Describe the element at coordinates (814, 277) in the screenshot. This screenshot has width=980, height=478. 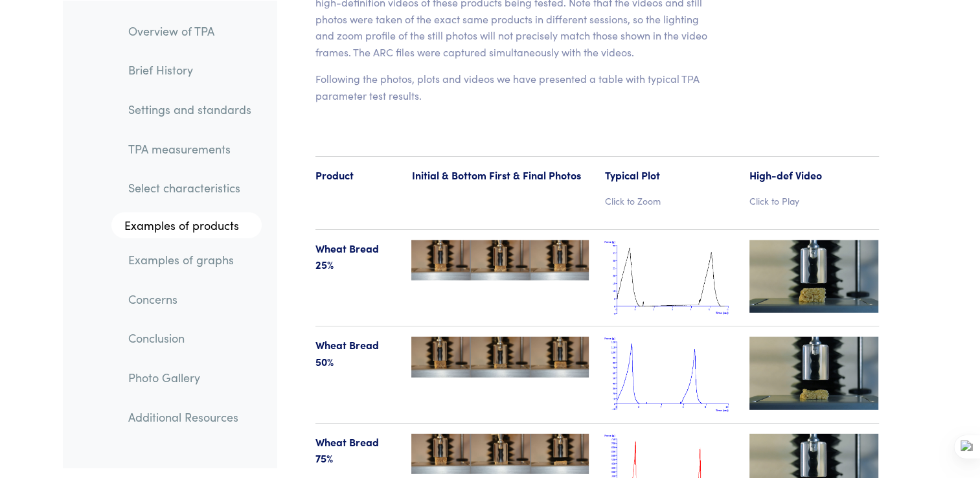
I see `img: wheat_bread-videotn-25.jpg` at that location.